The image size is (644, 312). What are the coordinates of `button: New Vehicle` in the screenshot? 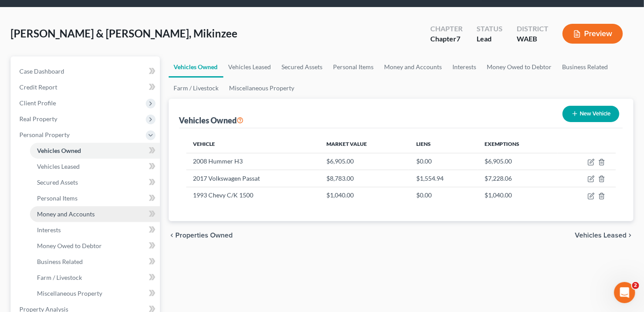 It's located at (591, 114).